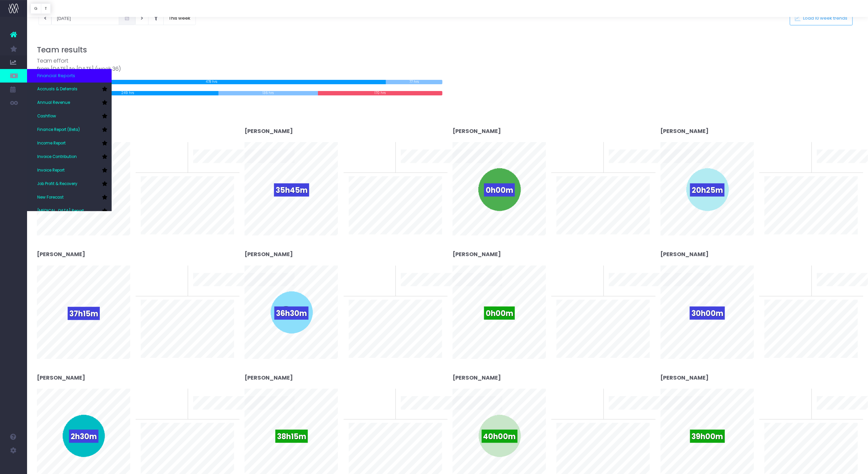 The width and height of the screenshot is (868, 474). I want to click on span: Load 10 week trends, so click(824, 18).